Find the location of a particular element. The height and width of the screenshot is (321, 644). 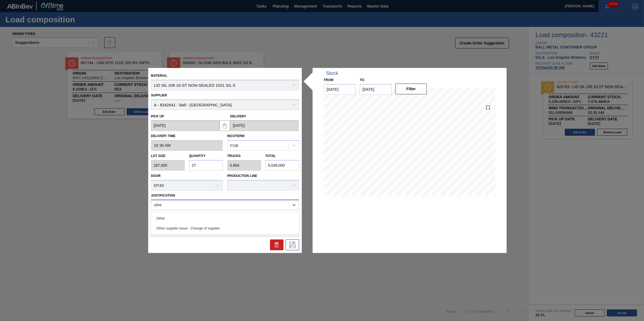

div: Delete Order is located at coordinates (277, 245).